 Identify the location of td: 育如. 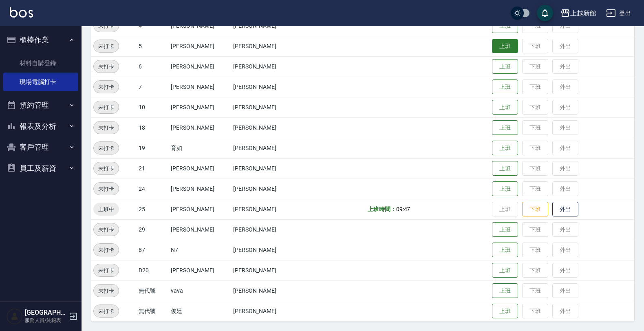
(200, 148).